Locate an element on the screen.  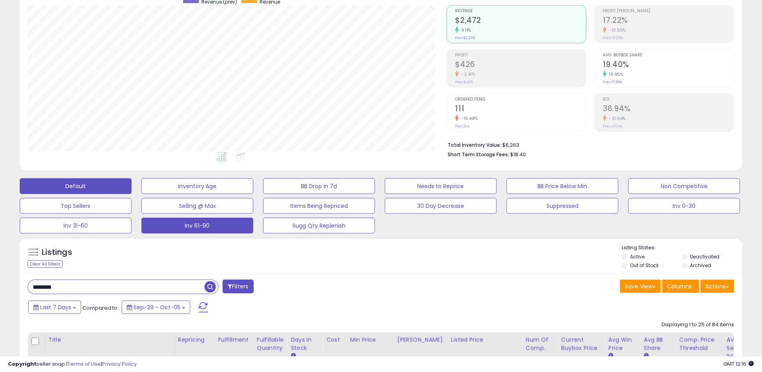
button: Filters is located at coordinates (238, 286).